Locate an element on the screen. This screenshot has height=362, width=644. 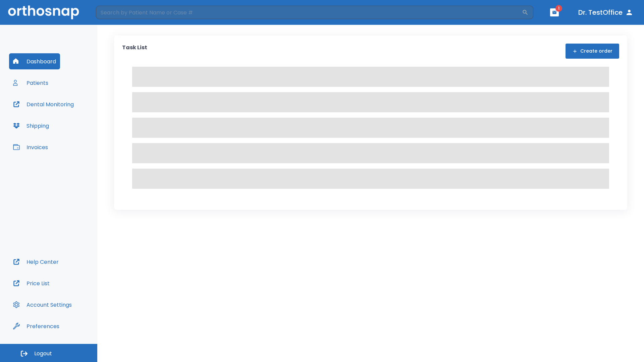
button: Patients is located at coordinates (30, 83).